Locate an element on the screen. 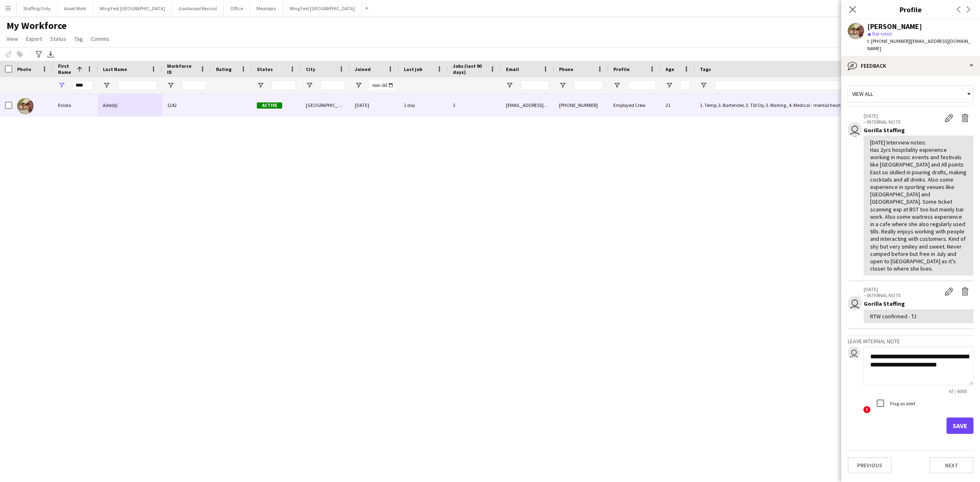 The image size is (980, 482). div: 1242 is located at coordinates (187, 105).